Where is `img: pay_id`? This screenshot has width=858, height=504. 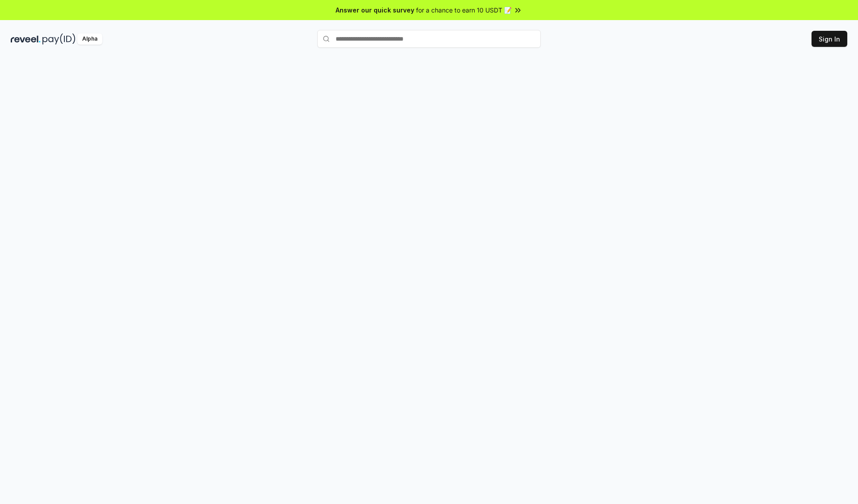 img: pay_id is located at coordinates (59, 39).